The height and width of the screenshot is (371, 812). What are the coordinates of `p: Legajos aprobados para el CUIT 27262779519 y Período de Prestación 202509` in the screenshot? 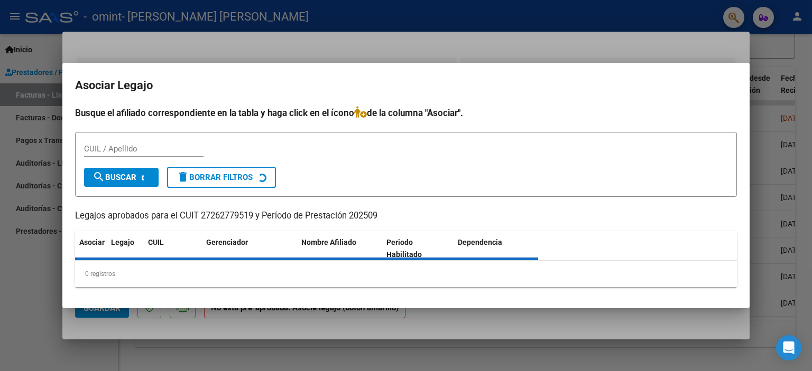 It's located at (406, 216).